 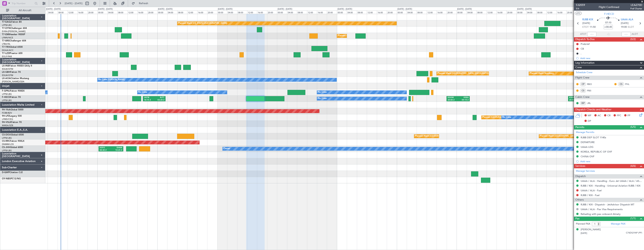 What do you see at coordinates (583, 34) in the screenshot?
I see `span: ATOT` at bounding box center [583, 34].